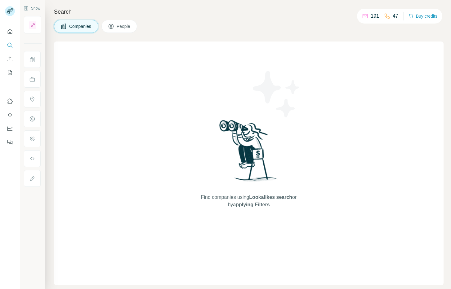 This screenshot has width=451, height=289. What do you see at coordinates (10, 129) in the screenshot?
I see `button: Dashboard` at bounding box center [10, 129].